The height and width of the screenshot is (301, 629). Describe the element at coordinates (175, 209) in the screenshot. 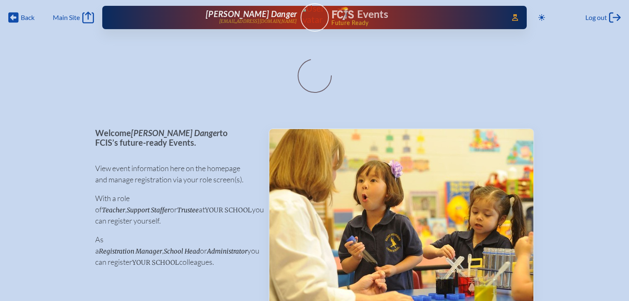

I see `p: With a role of , or at you can register yourself.` at that location.